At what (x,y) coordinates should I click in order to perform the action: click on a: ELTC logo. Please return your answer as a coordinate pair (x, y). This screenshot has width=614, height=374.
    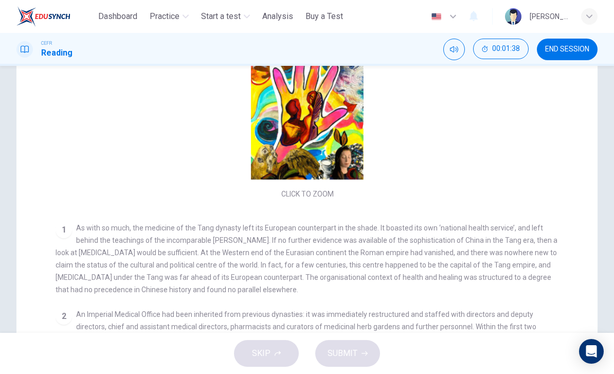
    Looking at the image, I should click on (55, 16).